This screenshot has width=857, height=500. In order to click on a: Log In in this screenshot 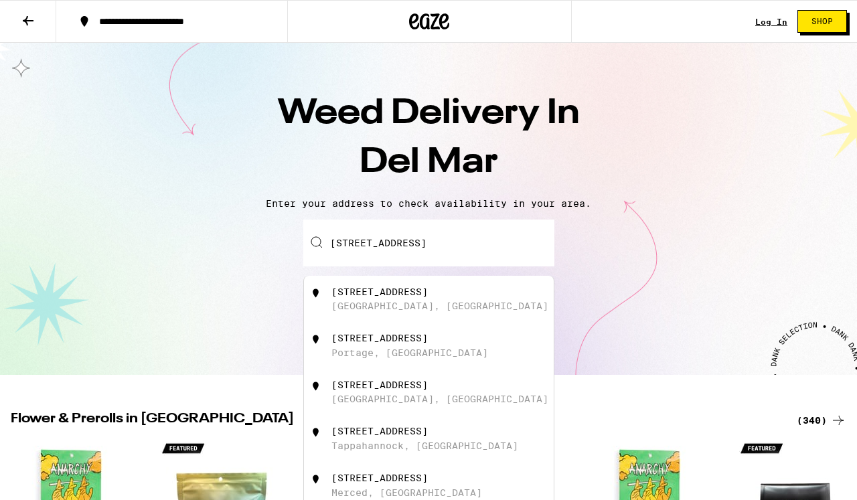, I will do `click(771, 21)`.